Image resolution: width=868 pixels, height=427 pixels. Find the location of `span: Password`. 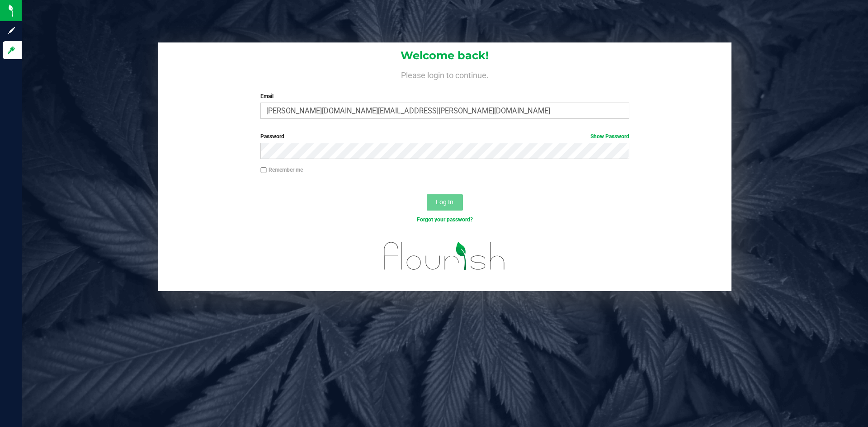

span: Password is located at coordinates (272, 137).